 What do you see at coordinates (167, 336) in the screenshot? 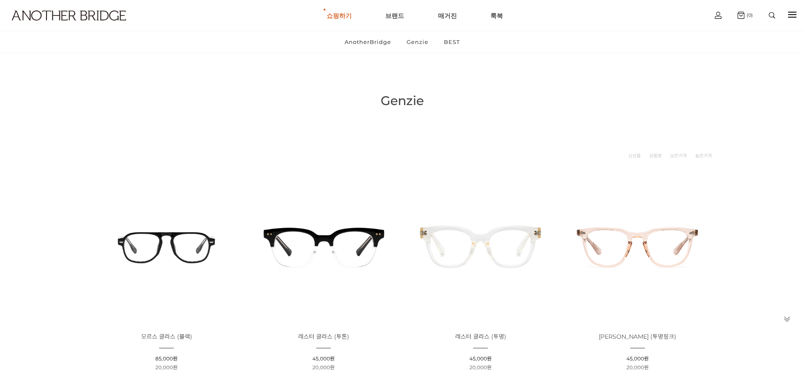
I see `a: 모르스 글라스 (블랙)` at bounding box center [167, 336].